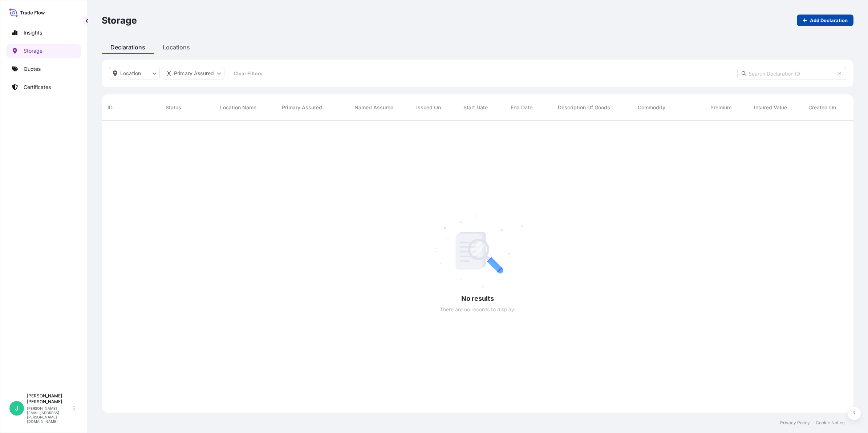 This screenshot has height=433, width=868. What do you see at coordinates (248, 74) in the screenshot?
I see `button: Clear Filters` at bounding box center [248, 74].